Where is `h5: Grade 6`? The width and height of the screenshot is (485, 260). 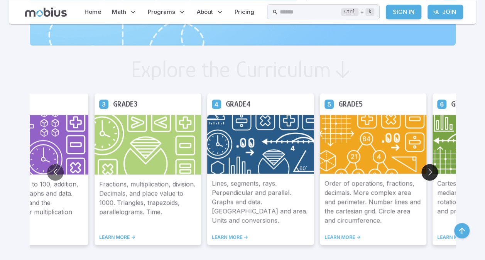
h5: Grade 6 is located at coordinates (463, 104).